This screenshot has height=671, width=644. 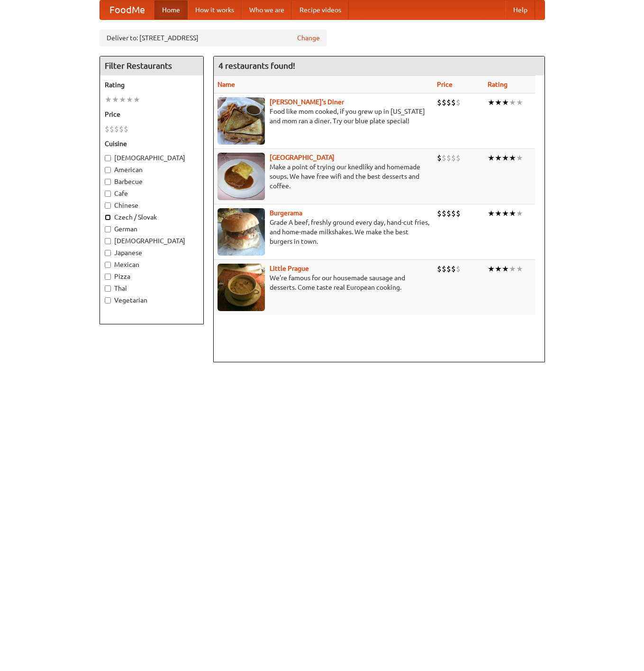 What do you see at coordinates (152, 217) in the screenshot?
I see `label: Czech / Slovak` at bounding box center [152, 217].